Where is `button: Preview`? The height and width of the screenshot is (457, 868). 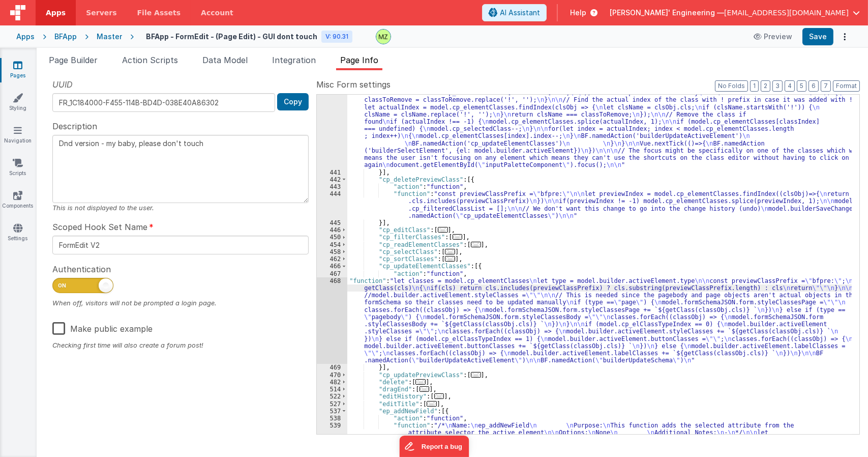 button: Preview is located at coordinates (773, 37).